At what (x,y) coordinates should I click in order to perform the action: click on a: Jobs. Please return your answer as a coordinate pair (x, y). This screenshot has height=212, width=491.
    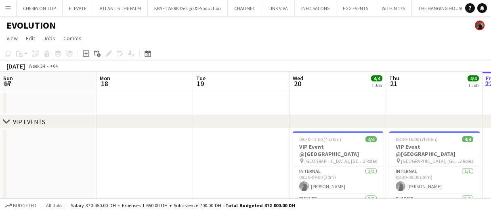
    Looking at the image, I should click on (49, 38).